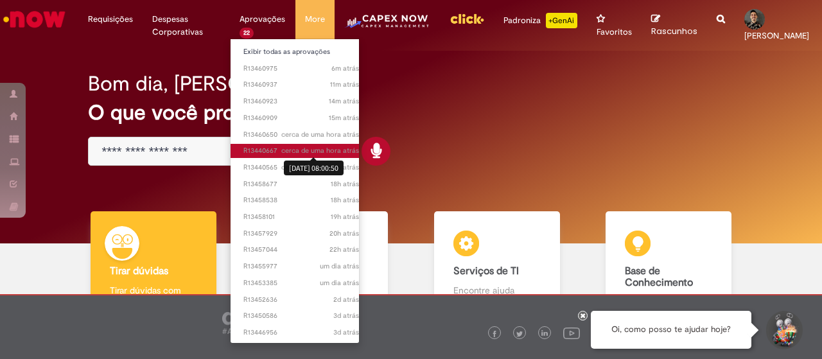 The image size is (822, 359). What do you see at coordinates (301, 283) in the screenshot?
I see `span: R13453385` at bounding box center [301, 283].